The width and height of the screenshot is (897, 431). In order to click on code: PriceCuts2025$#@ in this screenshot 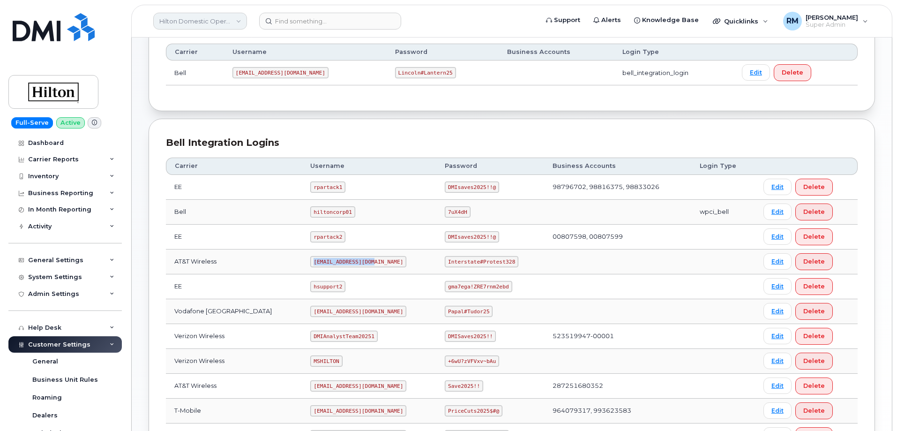, I will do `click(473, 410)`.